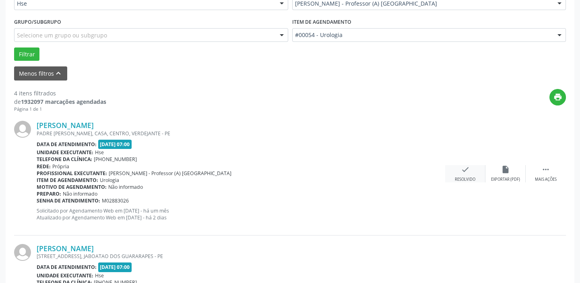  Describe the element at coordinates (64, 159) in the screenshot. I see `b: Telefone da clínica:` at that location.